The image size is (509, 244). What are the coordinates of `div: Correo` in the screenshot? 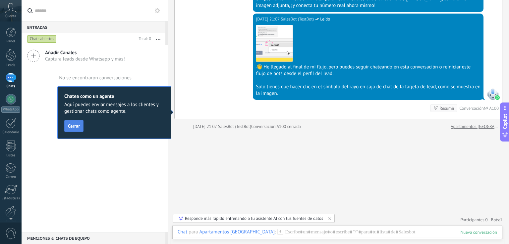 It's located at (11, 177).